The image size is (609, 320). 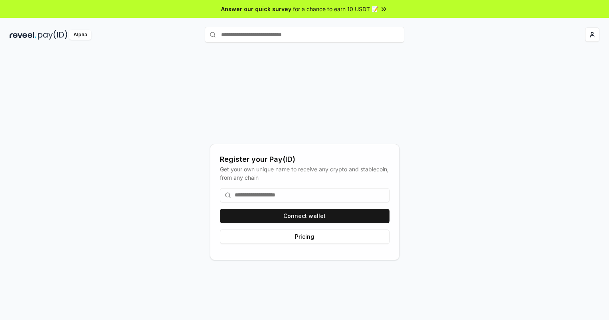 I want to click on span: Answer our quick survey, so click(x=256, y=9).